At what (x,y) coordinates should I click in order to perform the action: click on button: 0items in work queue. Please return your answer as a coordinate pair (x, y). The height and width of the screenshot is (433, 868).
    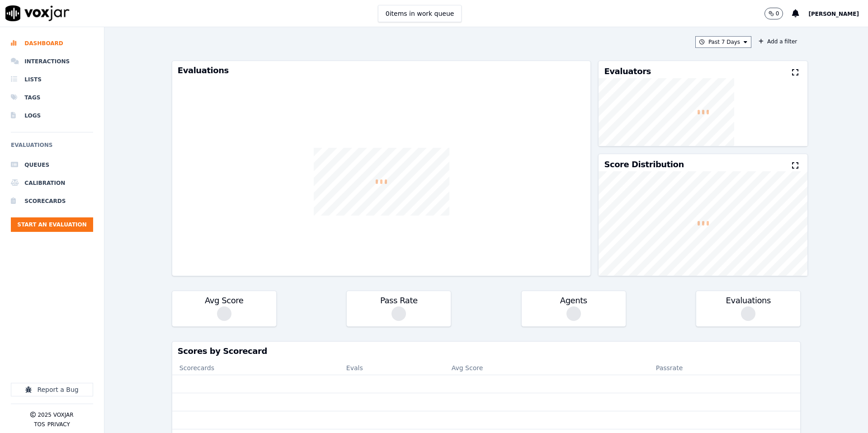
    Looking at the image, I should click on (420, 13).